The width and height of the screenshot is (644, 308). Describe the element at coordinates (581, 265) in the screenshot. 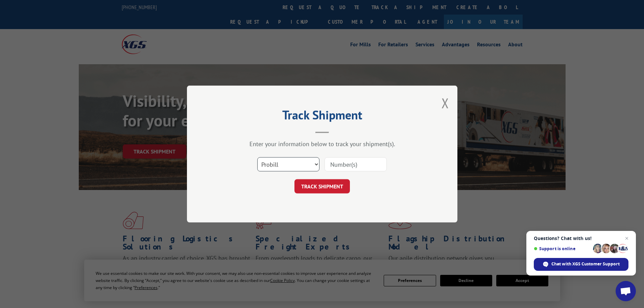

I see `div: Chat with XGS Customer Support` at that location.